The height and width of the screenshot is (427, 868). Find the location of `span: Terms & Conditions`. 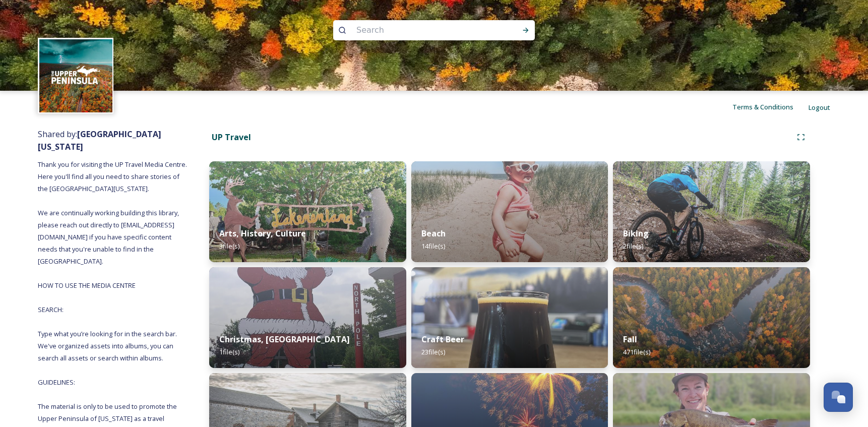

span: Terms & Conditions is located at coordinates (762, 107).